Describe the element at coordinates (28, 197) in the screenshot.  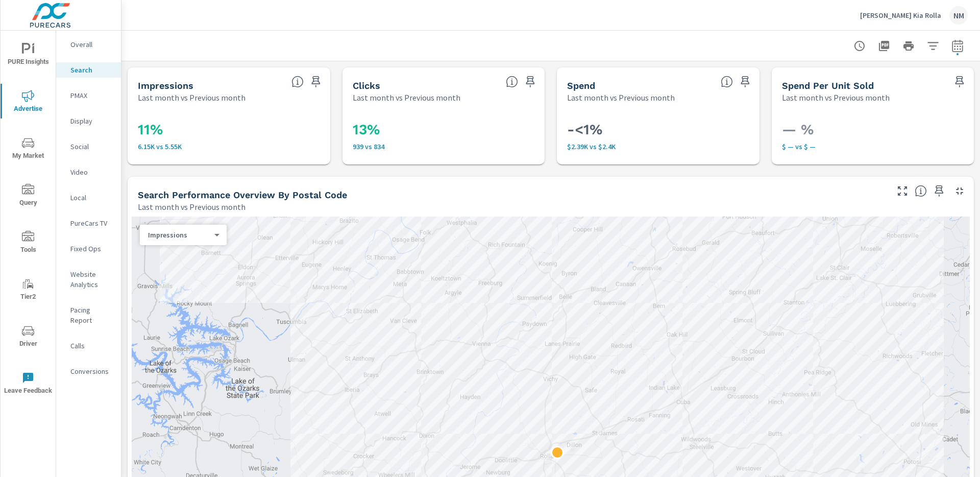
I see `span: Query` at that location.